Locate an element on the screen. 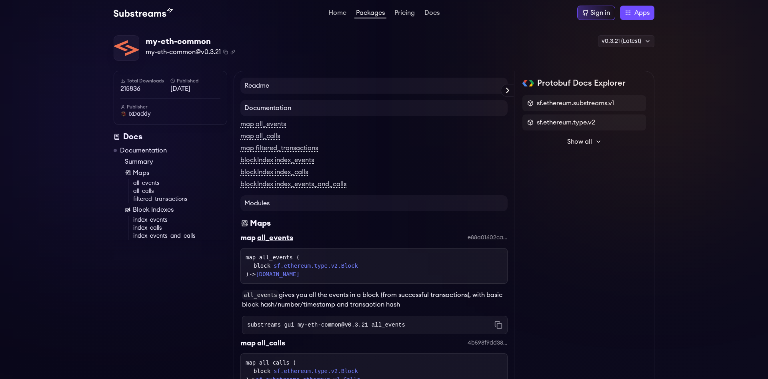 The image size is (768, 379). code: all_events is located at coordinates (260, 295).